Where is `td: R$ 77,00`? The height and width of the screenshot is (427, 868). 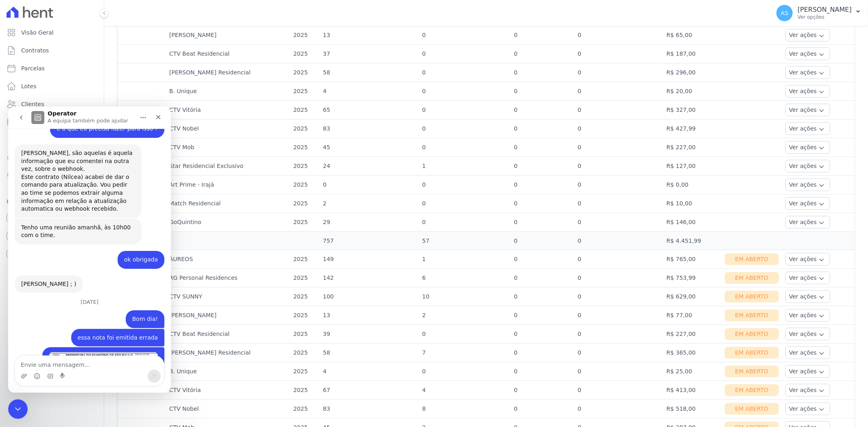
td: R$ 77,00 is located at coordinates (692, 316).